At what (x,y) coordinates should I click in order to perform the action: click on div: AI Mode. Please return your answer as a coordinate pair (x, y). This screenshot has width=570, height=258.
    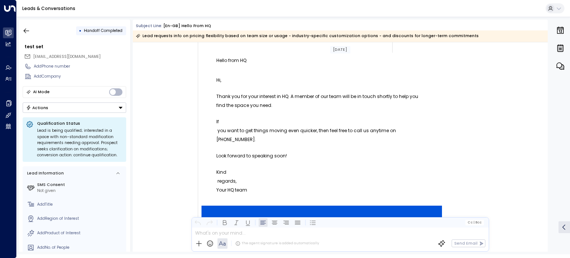
    Looking at the image, I should click on (41, 92).